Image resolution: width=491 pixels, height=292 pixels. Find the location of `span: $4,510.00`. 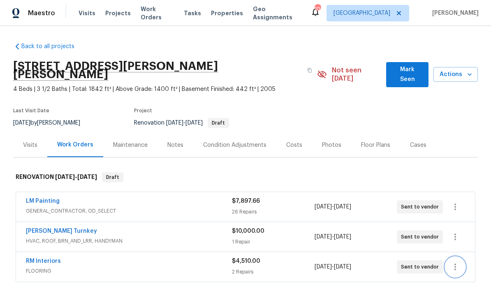

span: $4,510.00 is located at coordinates (246, 261).